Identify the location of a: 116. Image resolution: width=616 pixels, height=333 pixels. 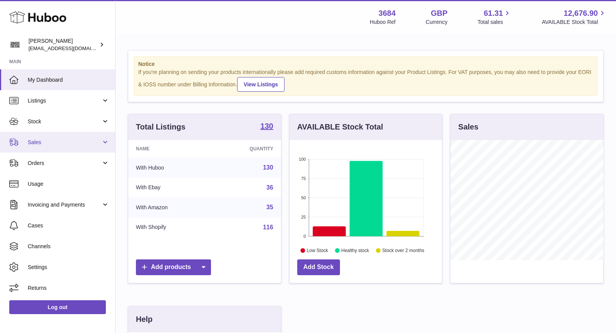
(268, 227).